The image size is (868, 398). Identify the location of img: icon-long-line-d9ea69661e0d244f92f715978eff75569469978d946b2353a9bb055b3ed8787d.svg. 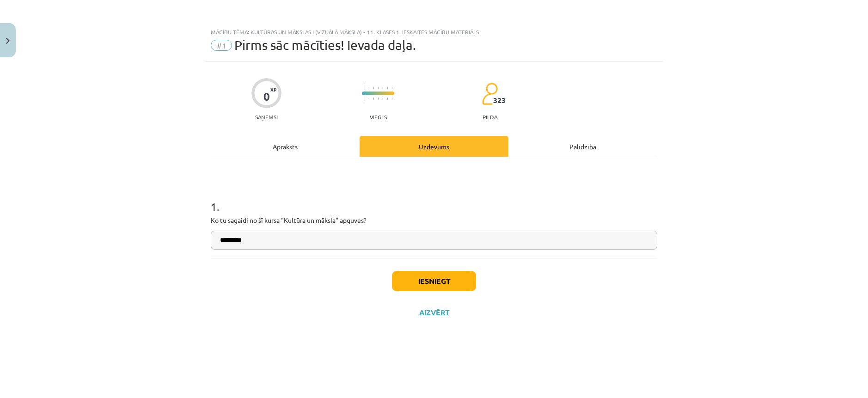
(364, 94).